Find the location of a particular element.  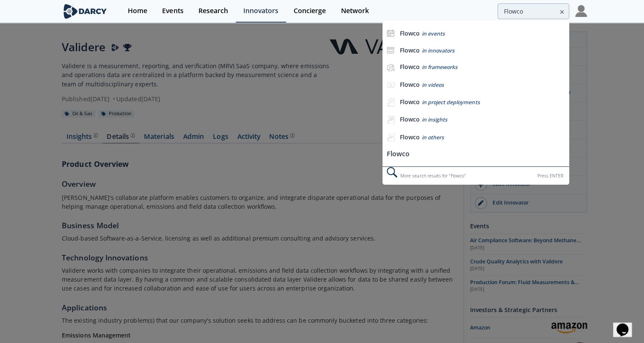

span: in frameworks is located at coordinates (436, 66).